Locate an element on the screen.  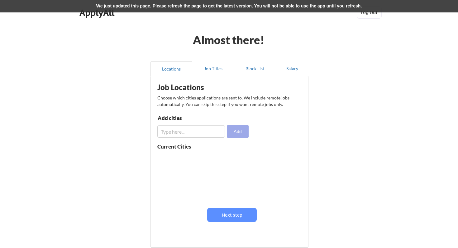
button: Next step is located at coordinates (232, 215).